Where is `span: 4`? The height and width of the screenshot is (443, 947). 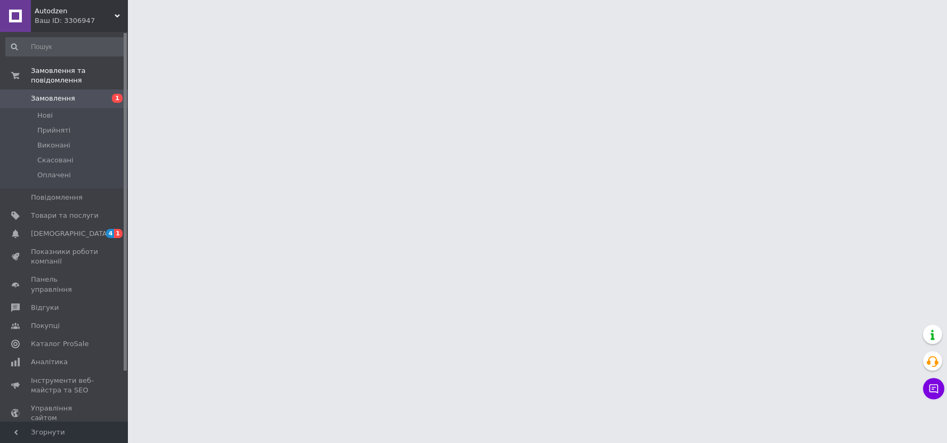 span: 4 is located at coordinates (110, 233).